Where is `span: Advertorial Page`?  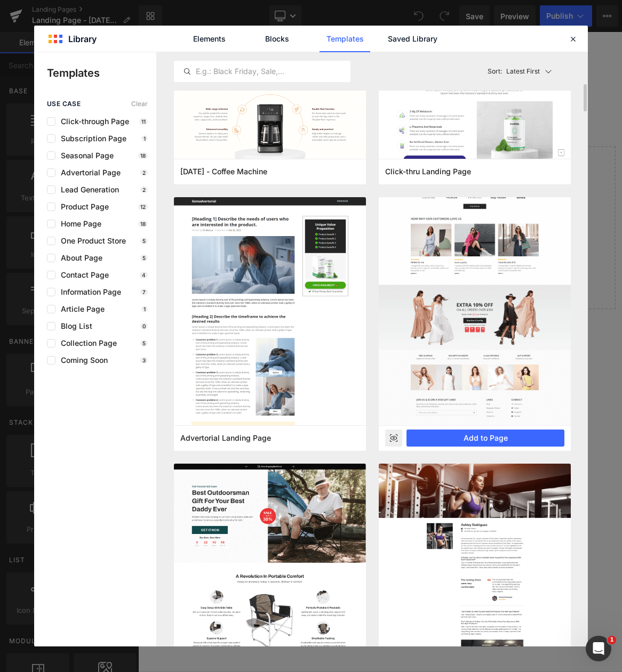
span: Advertorial Page is located at coordinates (88, 172).